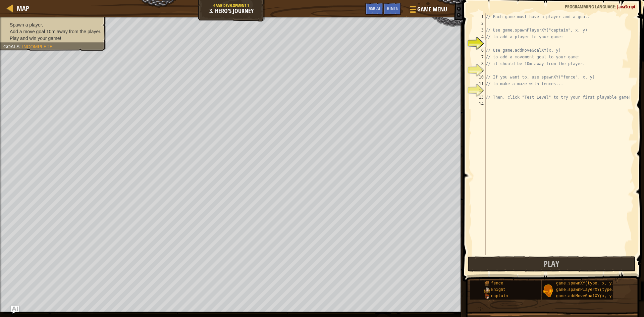  Describe the element at coordinates (479, 91) in the screenshot. I see `div: 12` at that location.